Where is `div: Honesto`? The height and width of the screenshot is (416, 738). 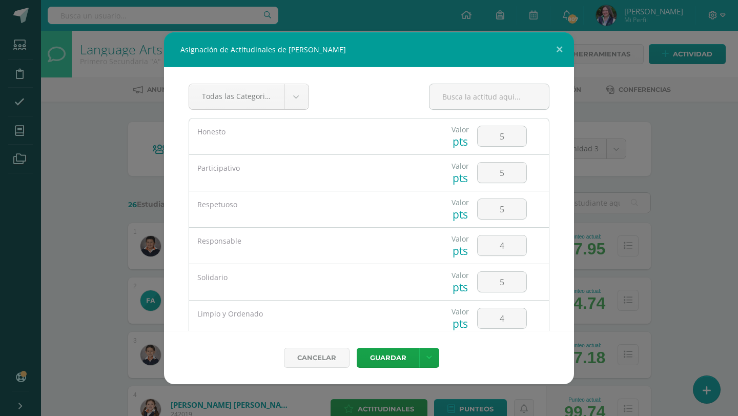 div: Honesto is located at coordinates (309, 132).